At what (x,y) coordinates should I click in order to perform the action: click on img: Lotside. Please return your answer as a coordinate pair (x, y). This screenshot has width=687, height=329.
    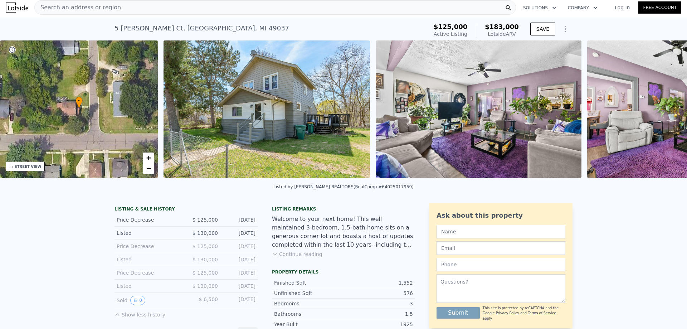
    Looking at the image, I should click on (17, 8).